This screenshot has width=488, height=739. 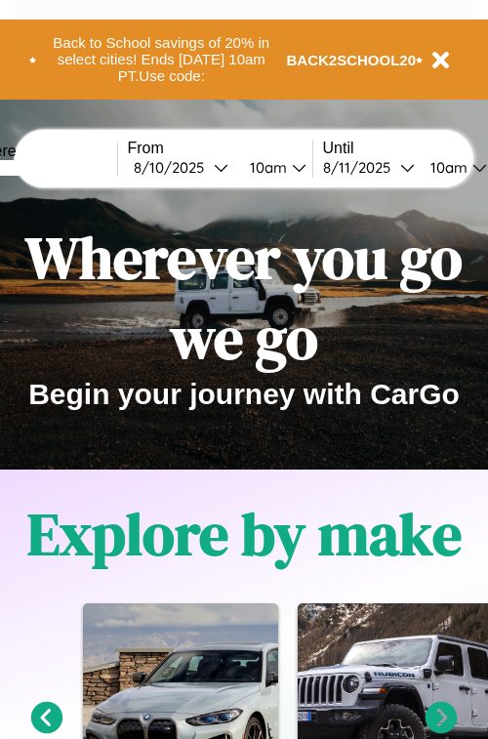 What do you see at coordinates (244, 534) in the screenshot?
I see `h1: Explore by make` at bounding box center [244, 534].